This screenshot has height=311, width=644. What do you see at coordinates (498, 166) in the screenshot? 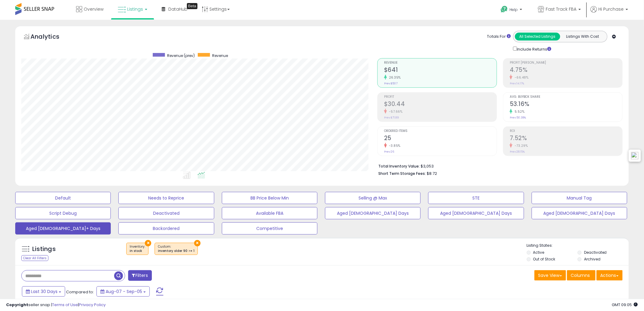
I see `li: $3,053` at bounding box center [498, 166].